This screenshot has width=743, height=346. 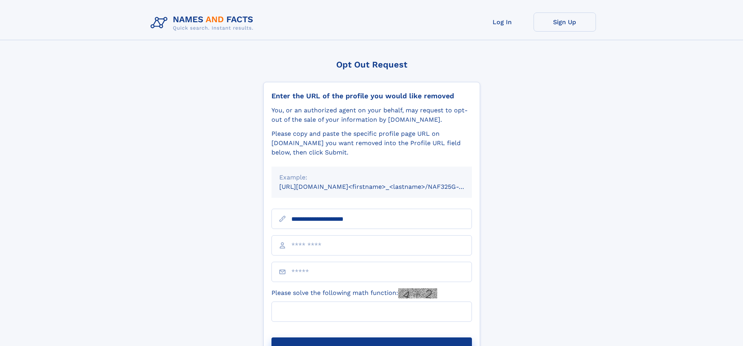 I want to click on a: Log In, so click(x=502, y=22).